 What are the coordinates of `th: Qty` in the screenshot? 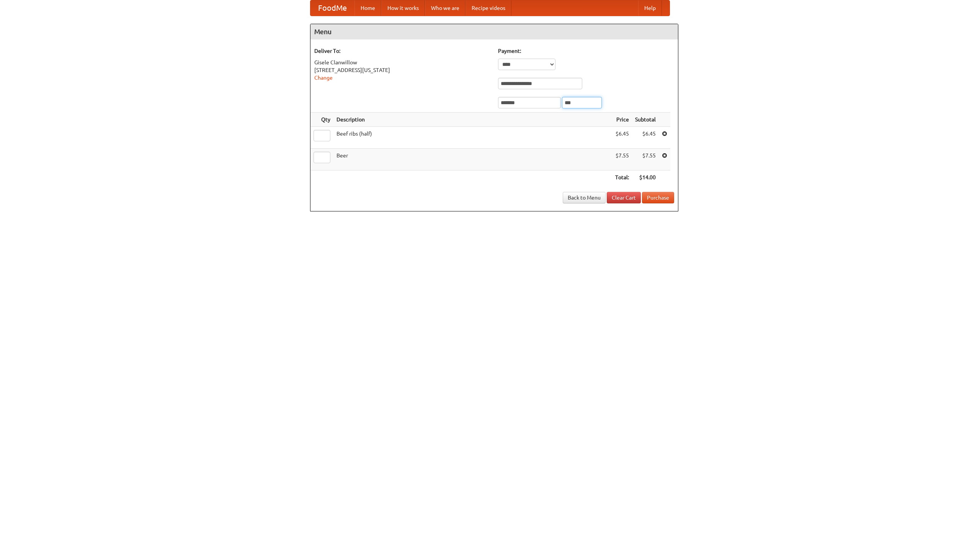 It's located at (322, 119).